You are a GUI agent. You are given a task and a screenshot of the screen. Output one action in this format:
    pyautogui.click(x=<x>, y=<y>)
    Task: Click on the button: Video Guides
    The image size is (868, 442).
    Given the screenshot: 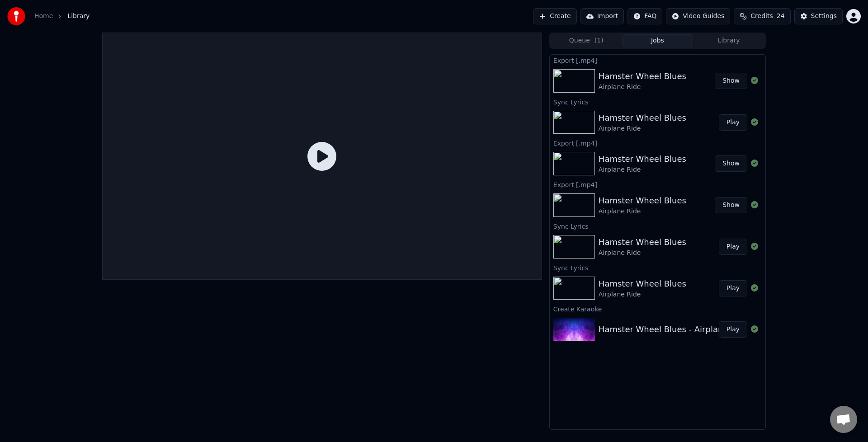 What is the action you would take?
    pyautogui.click(x=698, y=16)
    